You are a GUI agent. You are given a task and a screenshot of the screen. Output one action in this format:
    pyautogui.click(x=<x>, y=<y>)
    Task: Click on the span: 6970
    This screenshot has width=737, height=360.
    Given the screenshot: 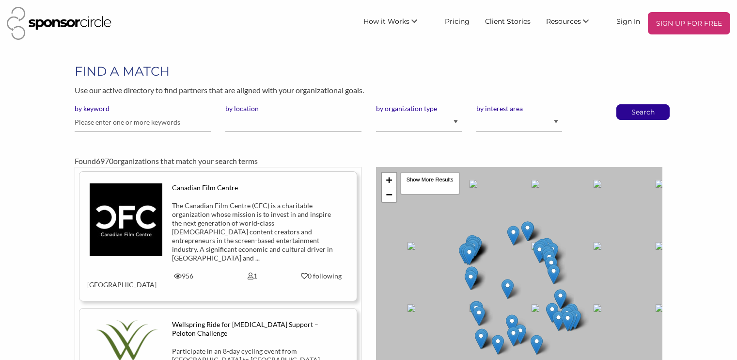 What is the action you would take?
    pyautogui.click(x=105, y=160)
    